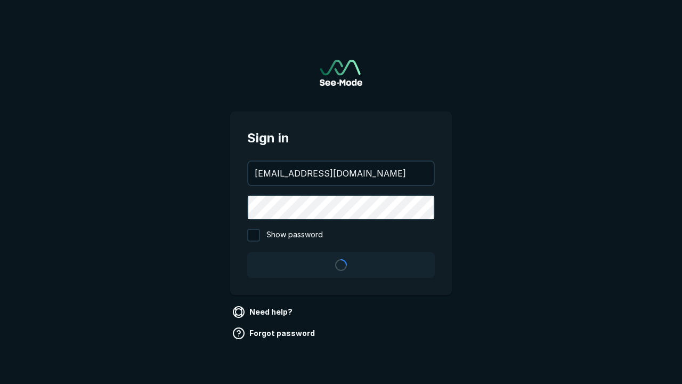 The image size is (682, 384). Describe the element at coordinates (295, 235) in the screenshot. I see `span: Show password` at that location.